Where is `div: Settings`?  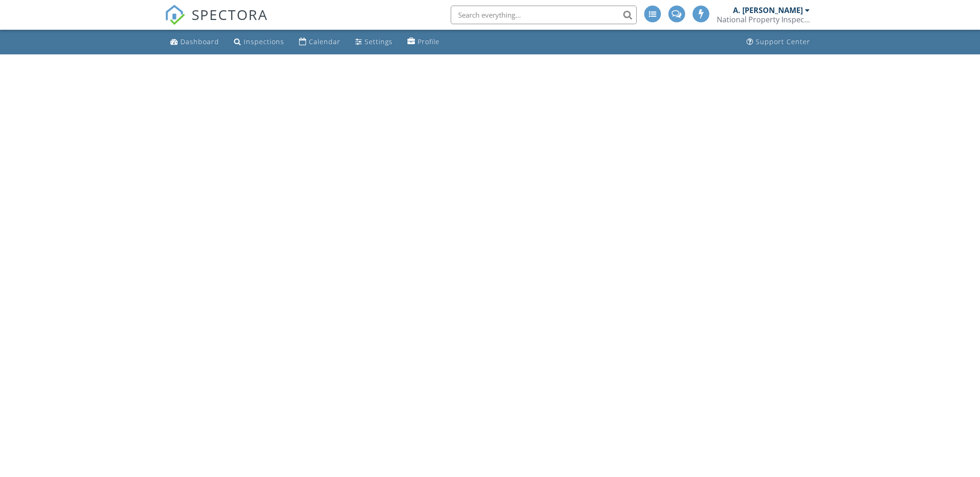
div: Settings is located at coordinates (379, 42).